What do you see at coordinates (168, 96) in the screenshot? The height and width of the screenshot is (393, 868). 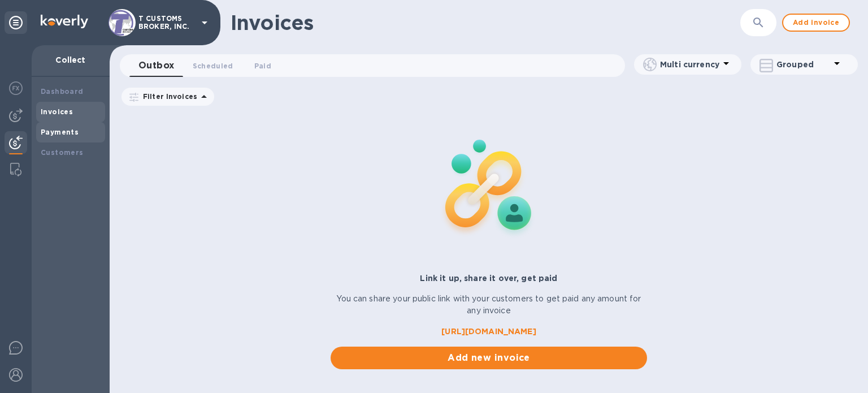 I see `p: Filter Invoices` at bounding box center [168, 96].